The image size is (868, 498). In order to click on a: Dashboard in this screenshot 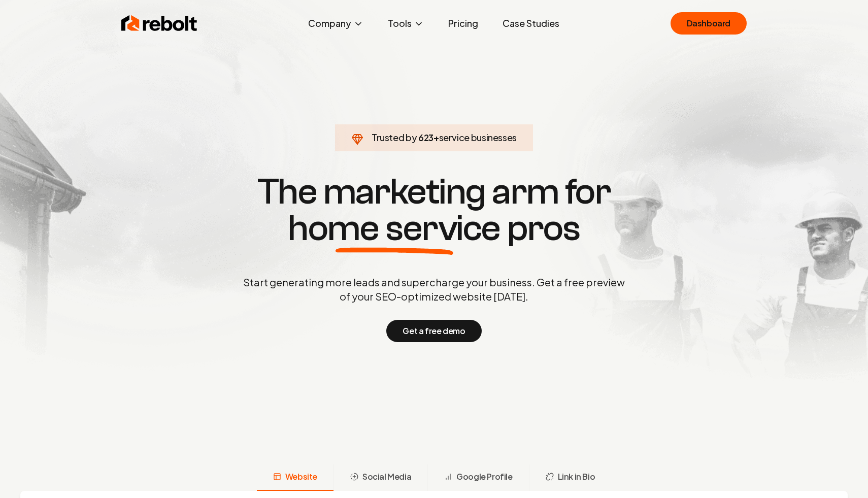, I will do `click(709, 24)`.